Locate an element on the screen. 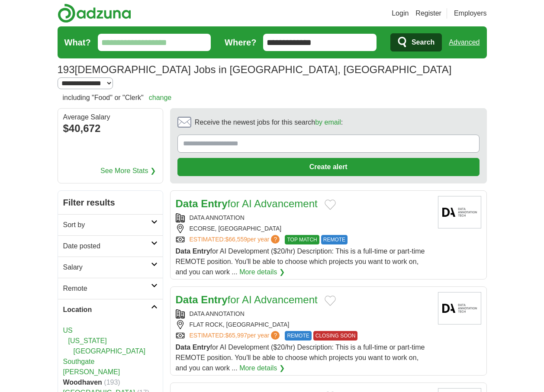  div: Average Salary is located at coordinates (110, 117).